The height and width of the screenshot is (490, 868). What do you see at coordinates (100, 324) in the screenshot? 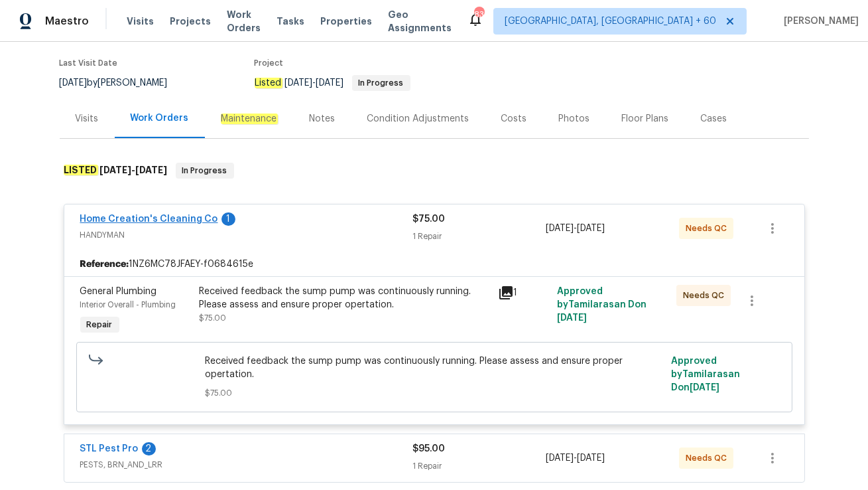
I see `span: Repair` at bounding box center [100, 324].